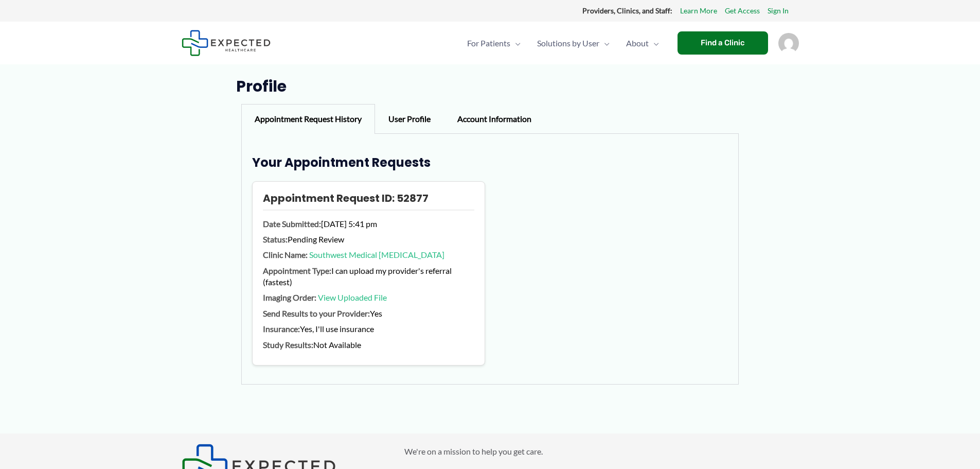 This screenshot has width=980, height=469. I want to click on strong: Providers, Clinics, and Staff:, so click(627, 10).